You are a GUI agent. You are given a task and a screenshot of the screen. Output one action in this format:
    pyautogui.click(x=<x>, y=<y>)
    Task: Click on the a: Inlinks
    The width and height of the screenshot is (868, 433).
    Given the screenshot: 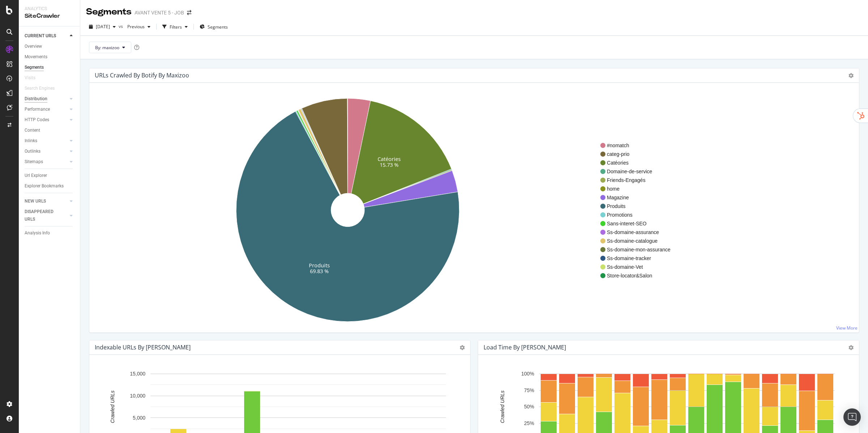 What is the action you would take?
    pyautogui.click(x=46, y=140)
    